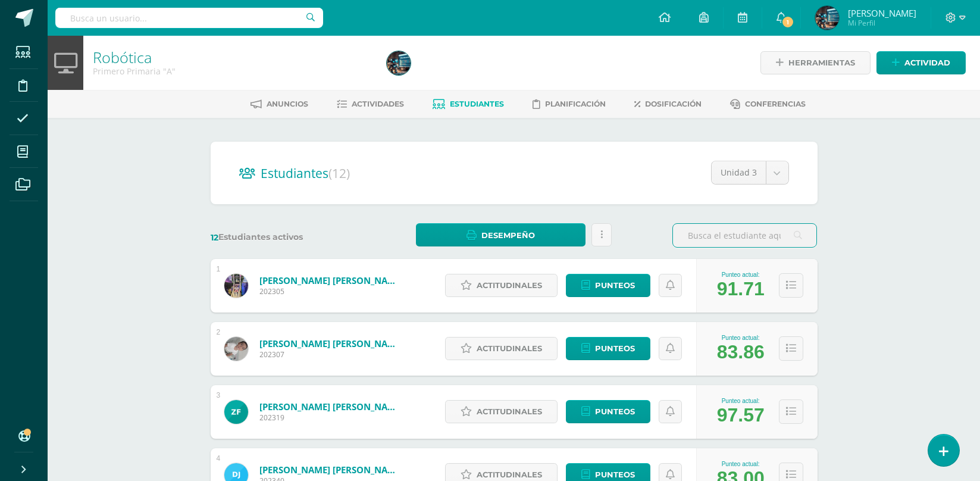 The height and width of the screenshot is (481, 980). I want to click on span: 202307, so click(331, 354).